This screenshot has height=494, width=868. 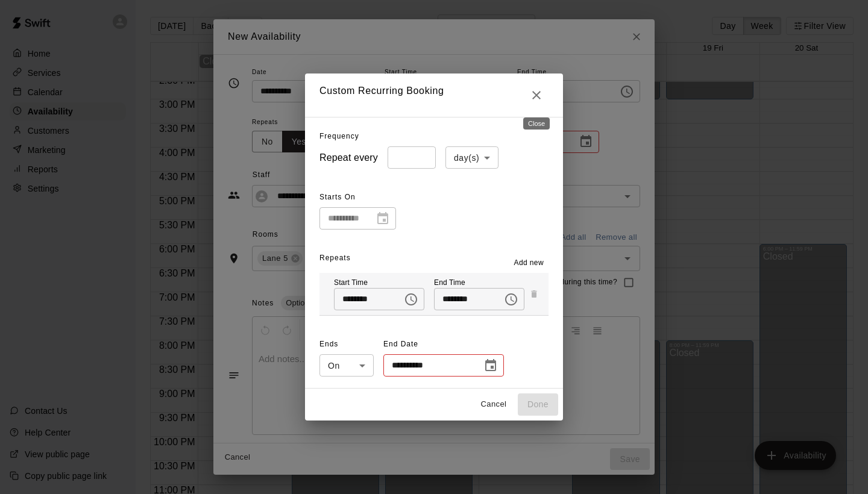 What do you see at coordinates (536, 95) in the screenshot?
I see `button: Close` at bounding box center [536, 95].